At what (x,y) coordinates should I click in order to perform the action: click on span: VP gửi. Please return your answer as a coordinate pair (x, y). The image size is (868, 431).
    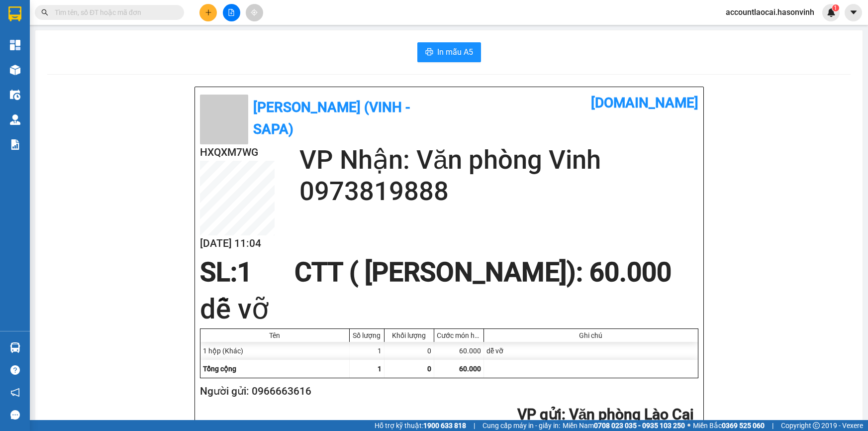
    Looking at the image, I should click on (539, 414).